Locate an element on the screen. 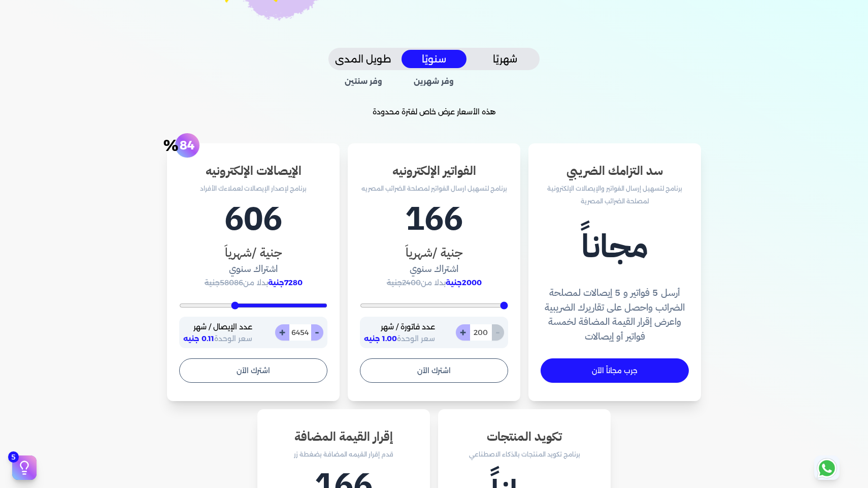  span: وفر شهرين is located at coordinates (434, 82).